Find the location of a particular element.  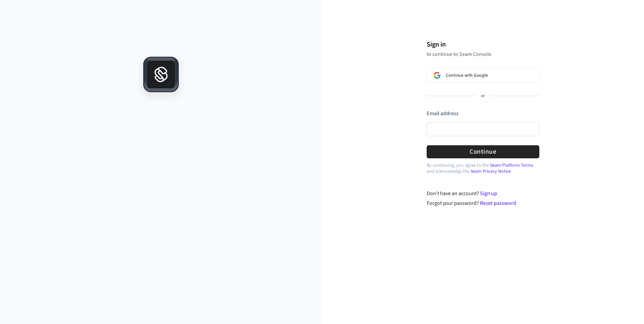

div: Forgot your password? is located at coordinates (483, 203).